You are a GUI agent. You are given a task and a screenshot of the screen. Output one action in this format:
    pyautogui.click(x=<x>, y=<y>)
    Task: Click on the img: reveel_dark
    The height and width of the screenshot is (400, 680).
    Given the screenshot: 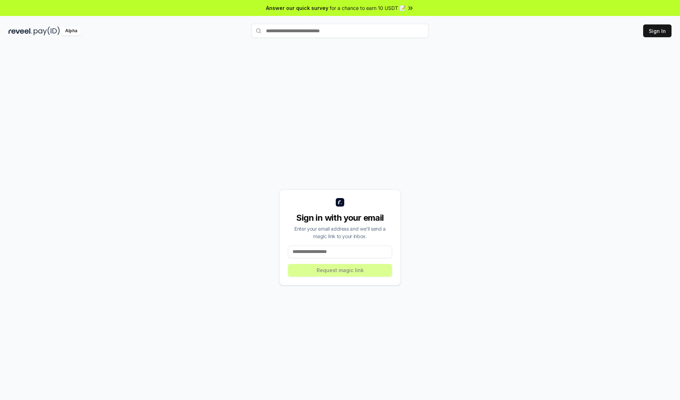 What is the action you would take?
    pyautogui.click(x=20, y=31)
    